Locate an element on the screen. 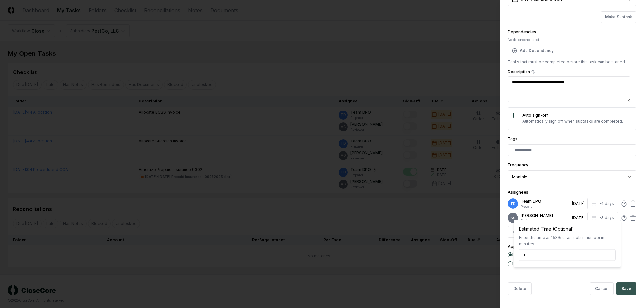 This screenshot has width=644, height=308. label: Assignees is located at coordinates (518, 192).